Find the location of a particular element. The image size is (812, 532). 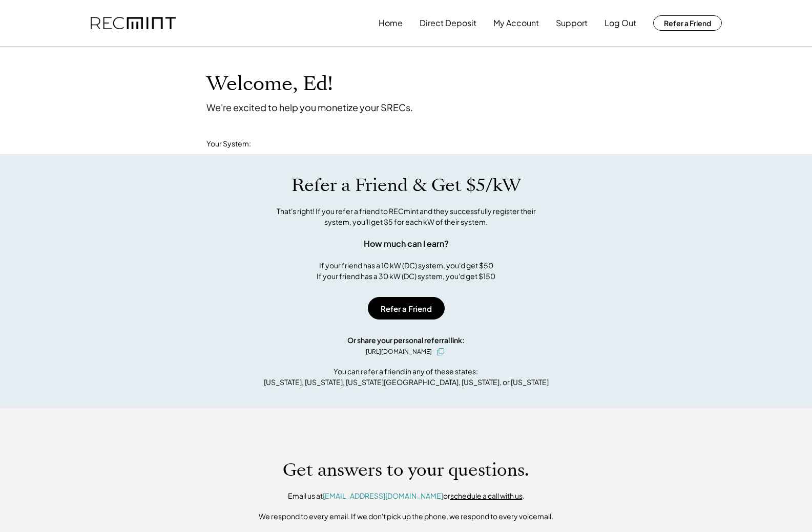

button: Log Out is located at coordinates (620, 23).